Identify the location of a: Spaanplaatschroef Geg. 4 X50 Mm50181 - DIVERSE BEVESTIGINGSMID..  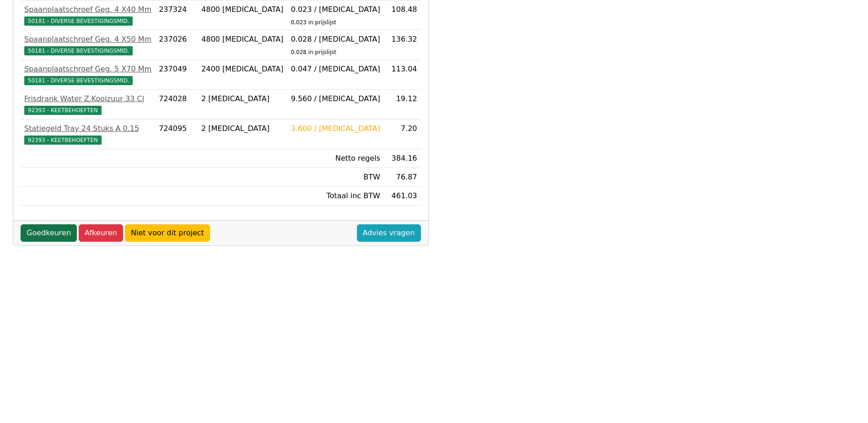
(88, 45).